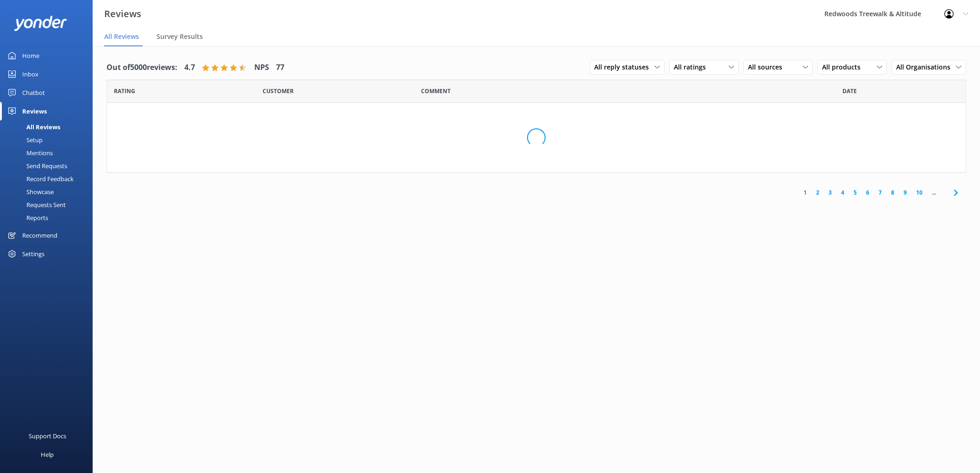 Image resolution: width=980 pixels, height=473 pixels. Describe the element at coordinates (189, 67) in the screenshot. I see `h4: 4.7` at that location.